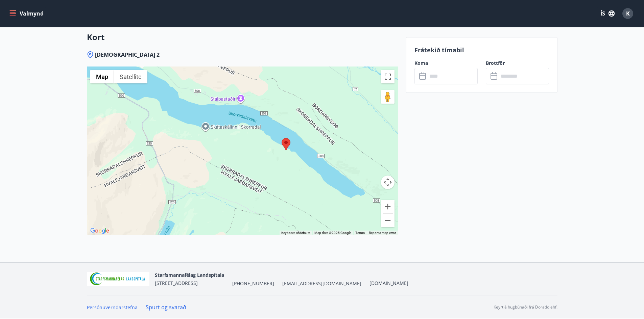  Describe the element at coordinates (360, 233) in the screenshot. I see `a: Terms` at that location.